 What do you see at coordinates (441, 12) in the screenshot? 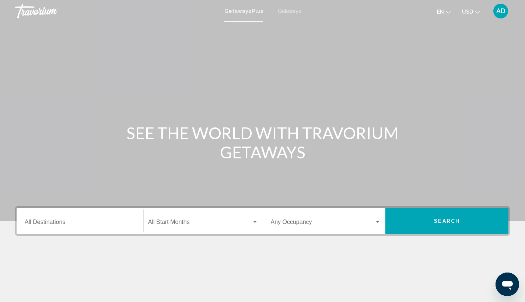
I see `span: en` at bounding box center [441, 12].